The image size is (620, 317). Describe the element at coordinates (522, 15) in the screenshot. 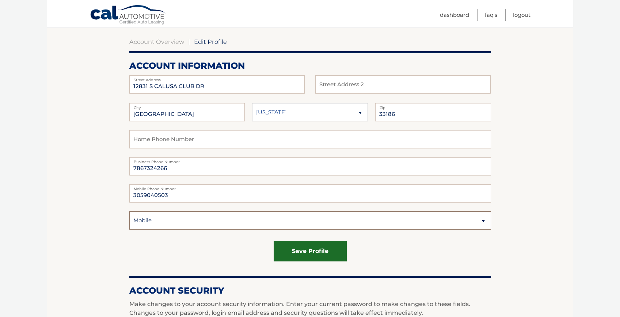

I see `a: Logout` at that location.